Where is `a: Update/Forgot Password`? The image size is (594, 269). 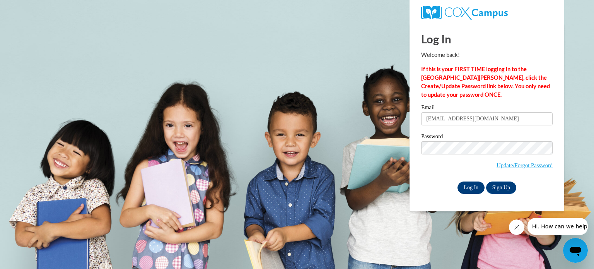
a: Update/Forgot Password is located at coordinates (524, 165).